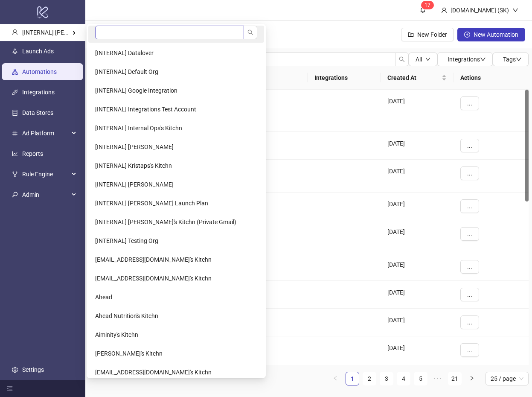 This screenshot has width=532, height=397. Describe the element at coordinates (344, 78) in the screenshot. I see `th: Integrations` at that location.